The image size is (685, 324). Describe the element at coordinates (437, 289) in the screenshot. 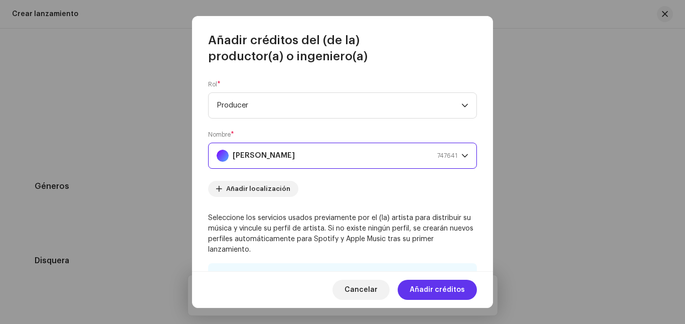

I see `button: Añadir créditos` at that location.